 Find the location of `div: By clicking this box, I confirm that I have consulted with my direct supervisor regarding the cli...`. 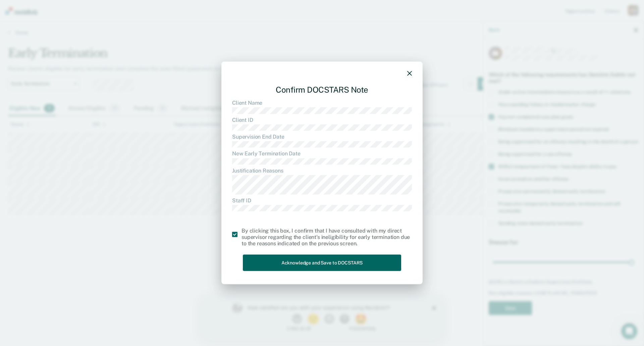

div: By clicking this box, I confirm that I have consulted with my direct supervisor regarding the cli... is located at coordinates (327, 238).